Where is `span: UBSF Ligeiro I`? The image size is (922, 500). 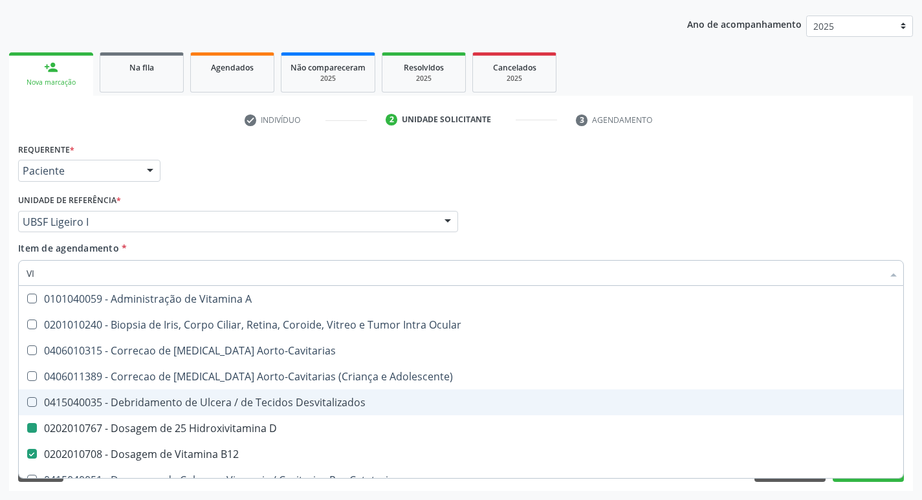
span: UBSF Ligeiro I is located at coordinates (227, 222).